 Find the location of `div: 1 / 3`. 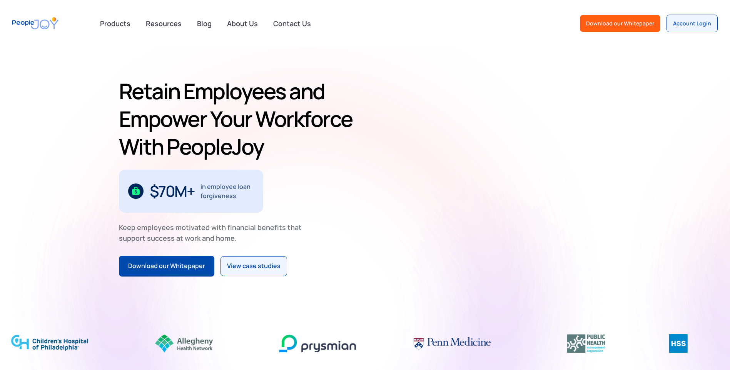

div: 1 / 3 is located at coordinates (191, 191).